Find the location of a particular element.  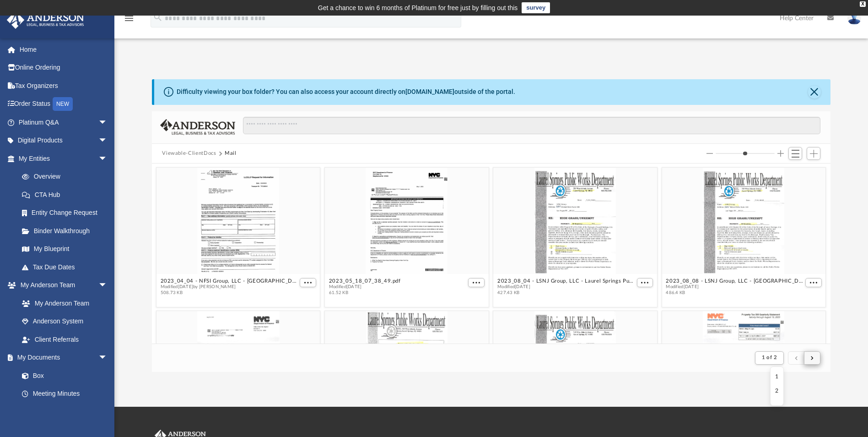

button: 2023_05_18_07_38_49.pdf is located at coordinates (365, 280).